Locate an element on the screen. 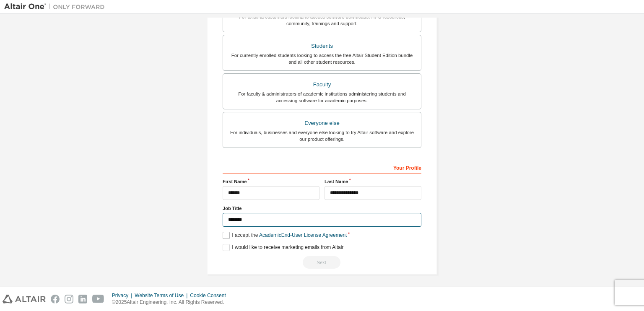 The height and width of the screenshot is (311, 644). label: Job Title is located at coordinates (322, 208).